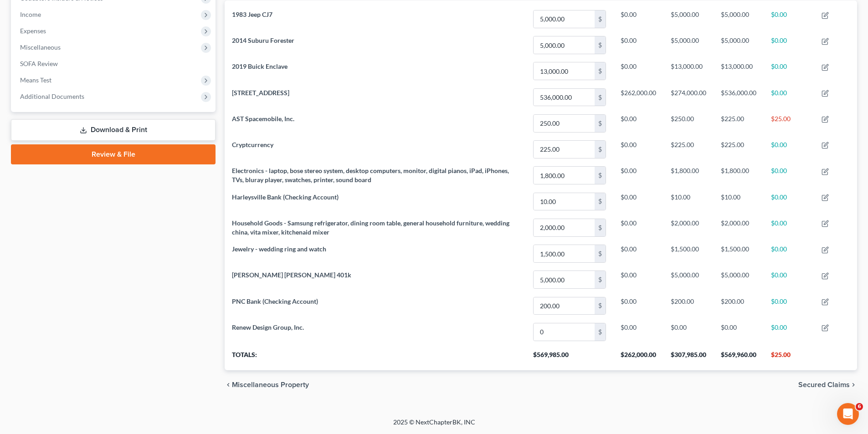 This screenshot has height=434, width=868. What do you see at coordinates (739, 123) in the screenshot?
I see `td: $225.00` at bounding box center [739, 123].